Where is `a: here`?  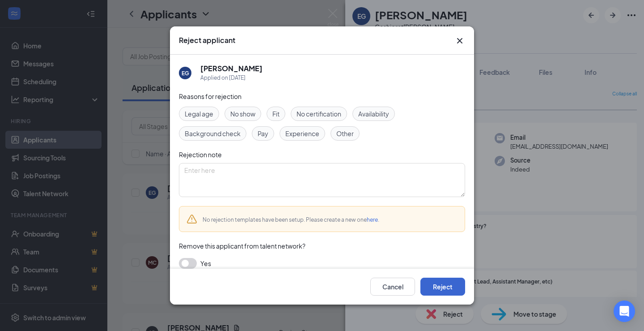 a: here is located at coordinates (372, 219).